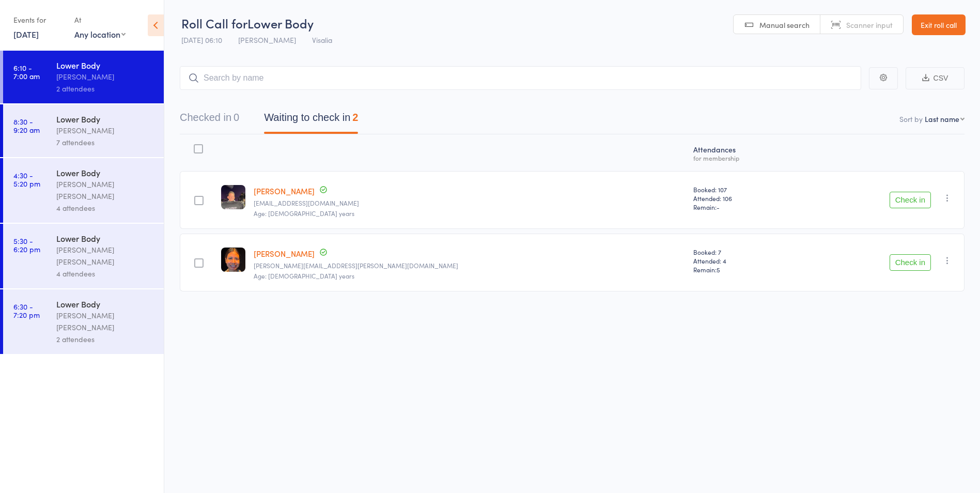 The width and height of the screenshot is (980, 493). I want to click on time: 4:30 - 5:20 pm, so click(27, 179).